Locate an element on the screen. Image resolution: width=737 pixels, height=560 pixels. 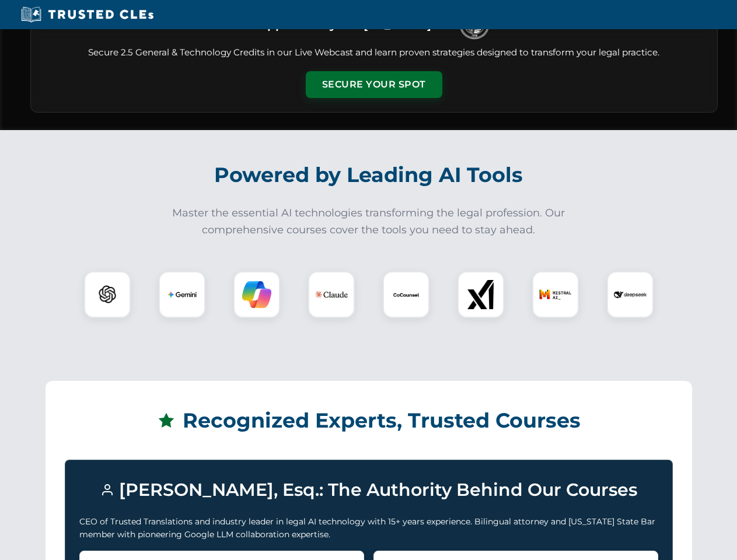
div: CoCounsel is located at coordinates (406, 295).